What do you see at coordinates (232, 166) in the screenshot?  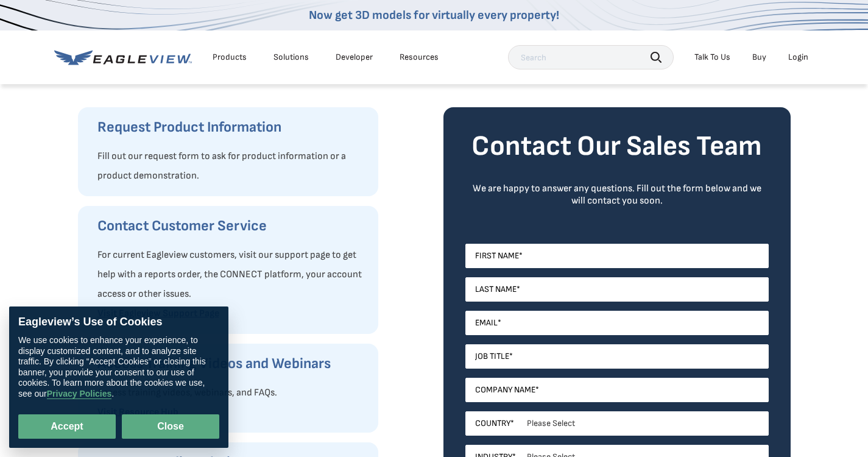 I see `p: Fill out our request form to ask for product information or a product demonstration.` at bounding box center [232, 166].